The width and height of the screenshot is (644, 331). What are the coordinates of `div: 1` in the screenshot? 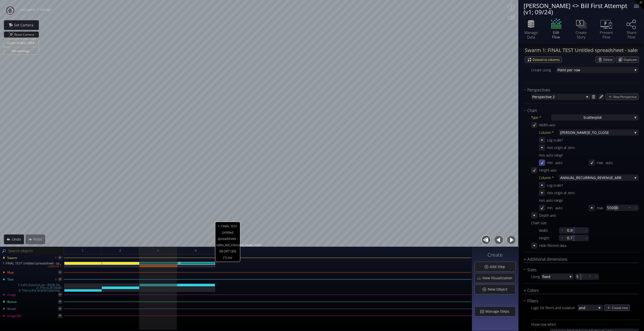 It's located at (56, 258).